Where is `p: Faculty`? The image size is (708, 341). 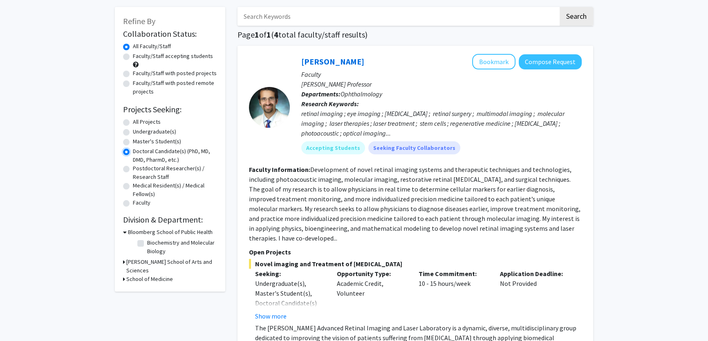 p: Faculty is located at coordinates (441, 74).